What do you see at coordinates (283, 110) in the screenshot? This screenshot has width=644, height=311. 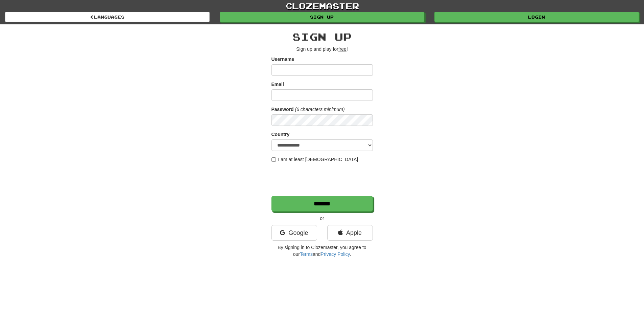 I see `label: Password` at bounding box center [283, 110].